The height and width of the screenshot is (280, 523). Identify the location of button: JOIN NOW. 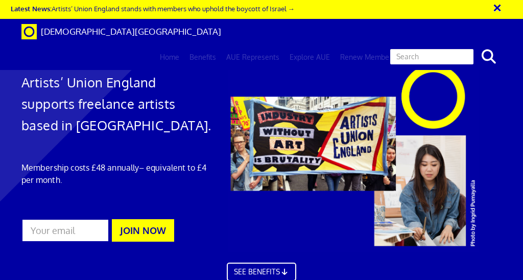
(143, 230).